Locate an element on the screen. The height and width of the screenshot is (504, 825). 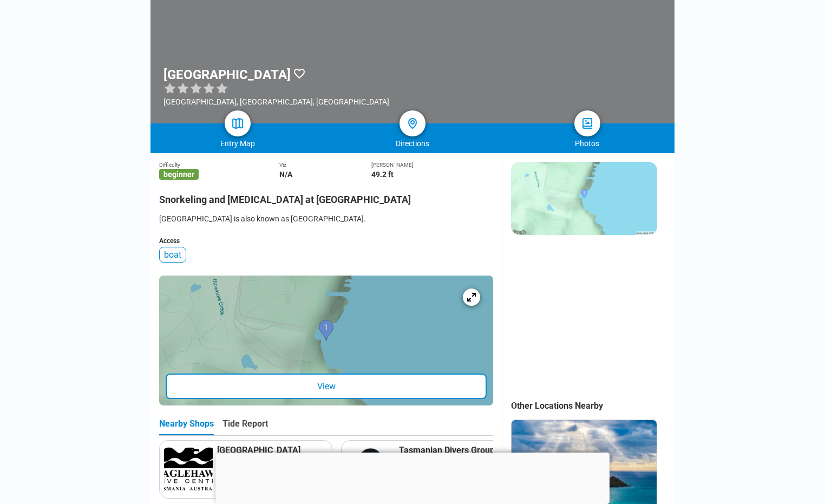
div: Entry Map is located at coordinates (238, 144).